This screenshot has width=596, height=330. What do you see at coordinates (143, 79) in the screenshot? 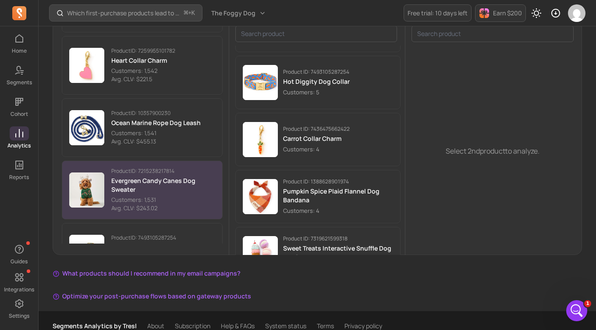
I see `p: Avg. CLV: $221.5` at bounding box center [143, 79].